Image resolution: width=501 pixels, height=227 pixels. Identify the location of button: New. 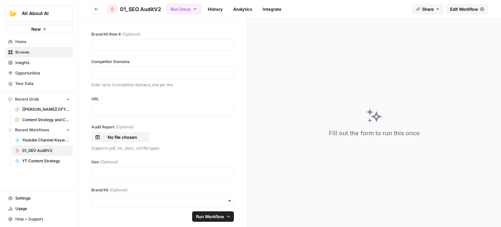
(39, 29).